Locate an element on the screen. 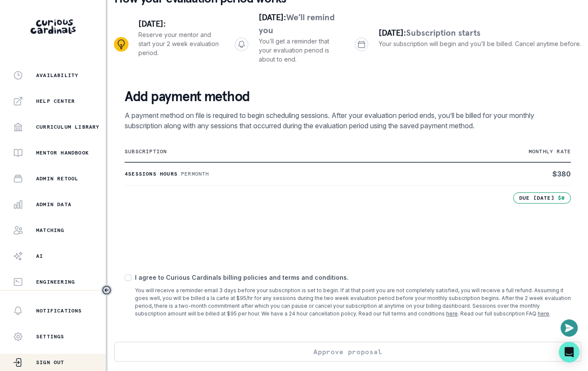 Image resolution: width=588 pixels, height=371 pixels. p: Your subscription will begin and you’ll be billed. Cancel anytime before. is located at coordinates (480, 43).